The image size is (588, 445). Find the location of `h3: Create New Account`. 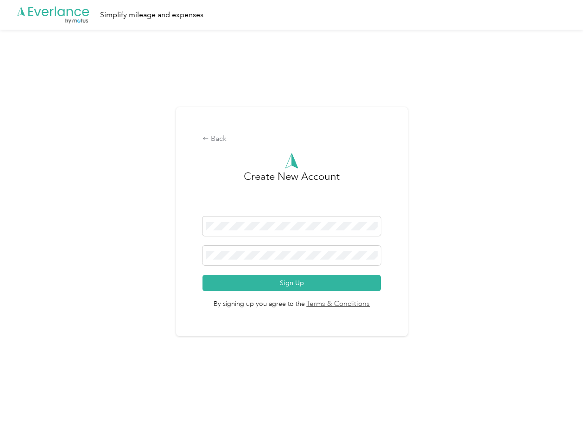

h3: Create New Account is located at coordinates (292, 192).